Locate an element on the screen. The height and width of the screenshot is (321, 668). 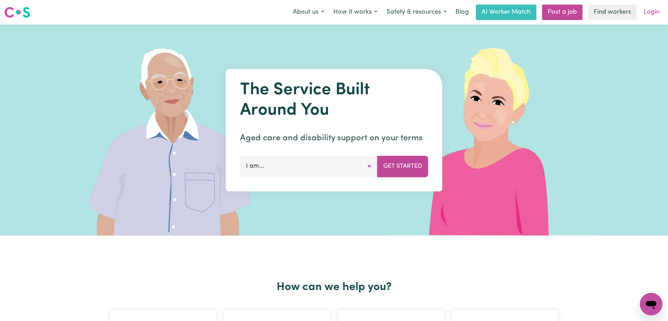
a: Careseekers logo is located at coordinates (17, 12).